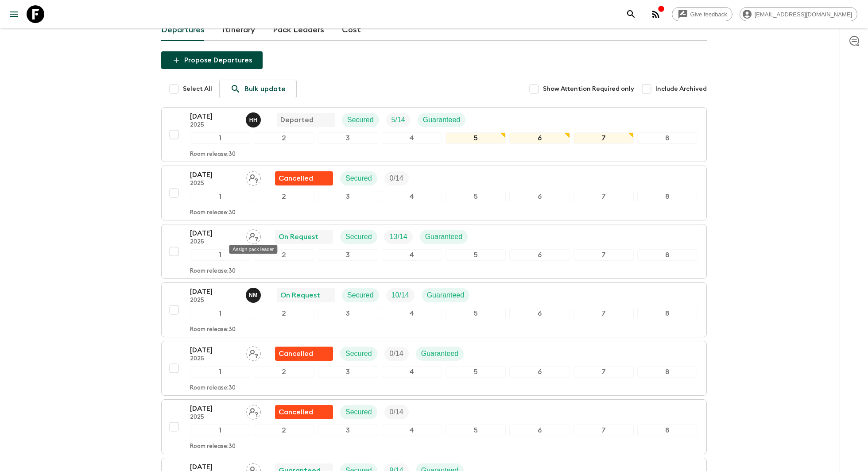 The image size is (868, 471). What do you see at coordinates (265, 89) in the screenshot?
I see `p: Bulk update` at bounding box center [265, 89].